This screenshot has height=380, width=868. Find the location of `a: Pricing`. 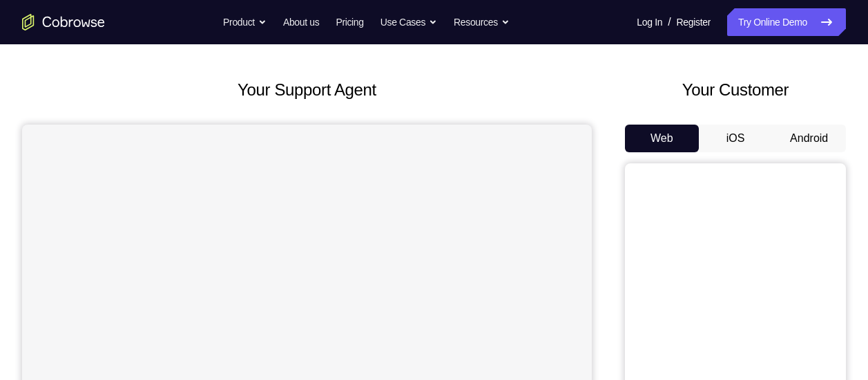

a: Pricing is located at coordinates (349, 22).